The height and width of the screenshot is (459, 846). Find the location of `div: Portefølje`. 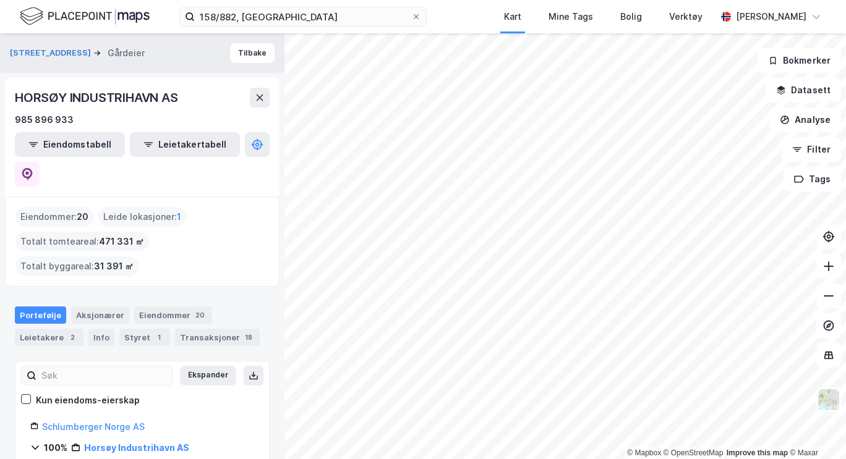

div: Portefølje is located at coordinates (40, 315).